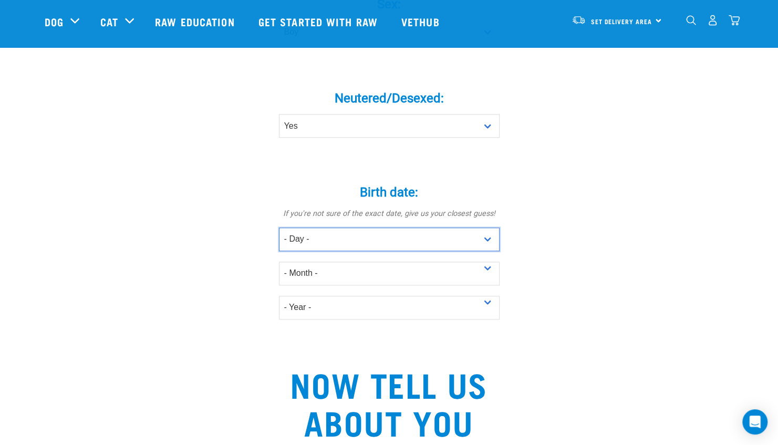  What do you see at coordinates (755, 422) in the screenshot?
I see `div: Open Intercom Messenger` at bounding box center [755, 422].